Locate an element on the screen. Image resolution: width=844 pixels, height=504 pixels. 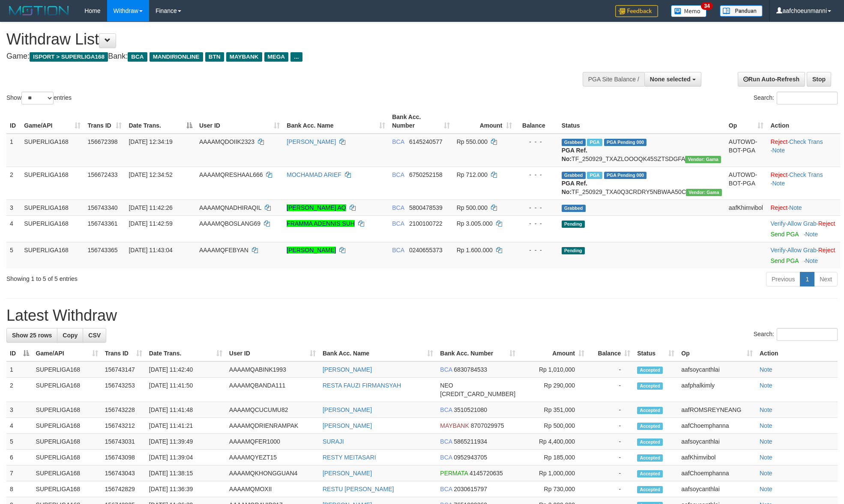
th: Status is located at coordinates (642, 121).